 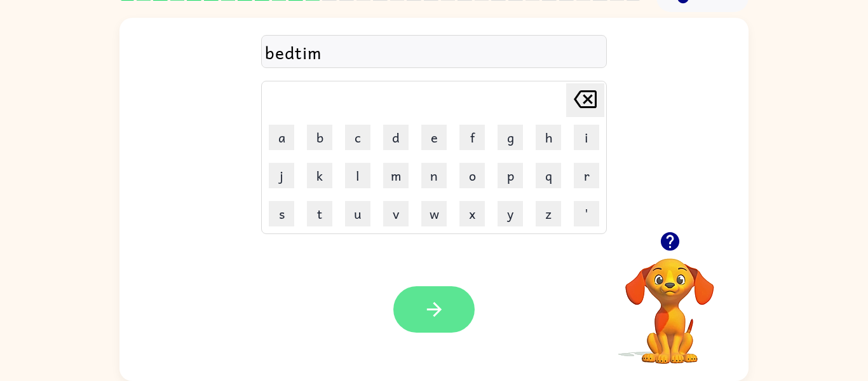 I want to click on button: j, so click(x=282, y=176).